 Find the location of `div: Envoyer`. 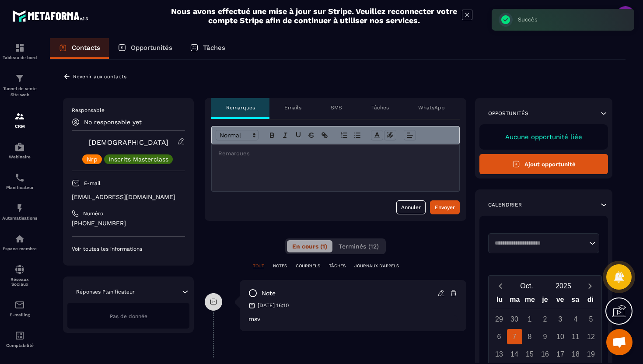

div: Envoyer is located at coordinates (445, 207).